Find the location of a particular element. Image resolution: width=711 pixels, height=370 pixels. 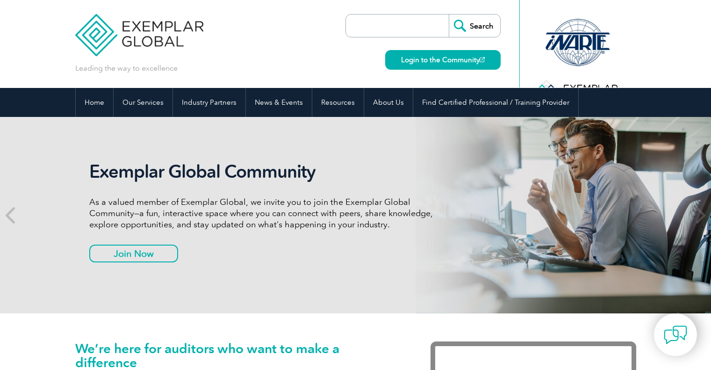

a: Our Services is located at coordinates (143, 102).